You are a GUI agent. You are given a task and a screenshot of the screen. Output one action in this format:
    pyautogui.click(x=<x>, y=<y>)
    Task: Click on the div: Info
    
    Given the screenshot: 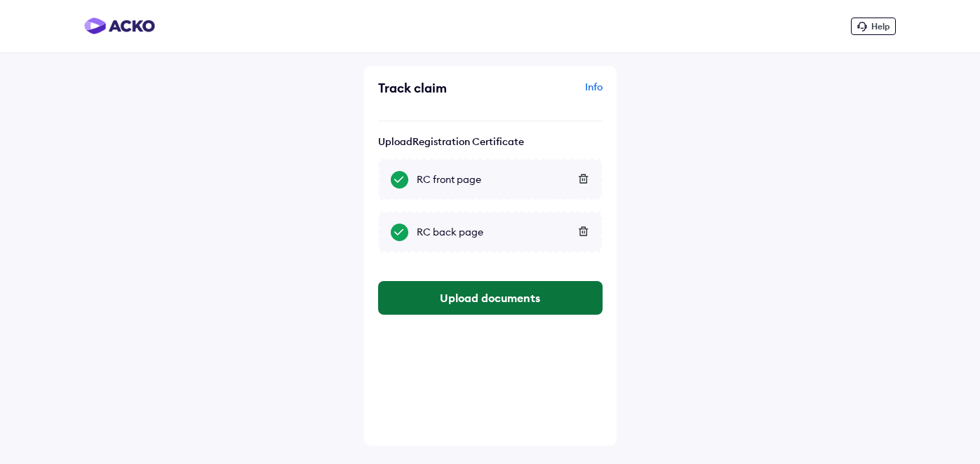 What is the action you would take?
    pyautogui.click(x=548, y=93)
    